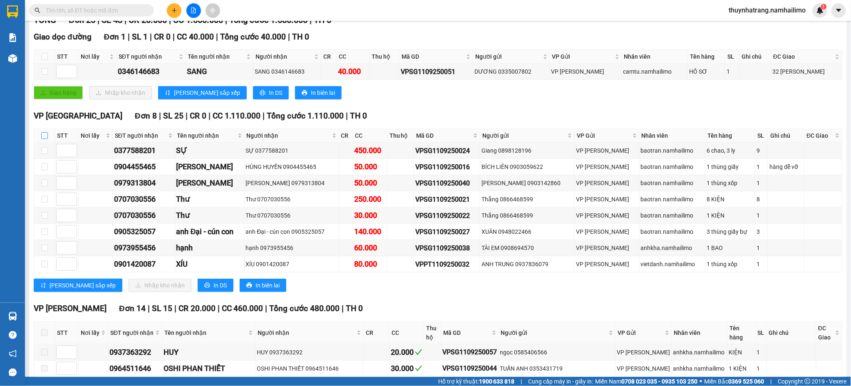 The image size is (851, 386). Describe the element at coordinates (447, 216) in the screenshot. I see `div: VPSG1109250022` at that location.